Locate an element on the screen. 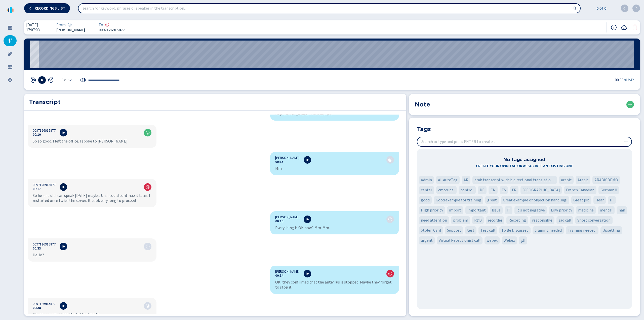 Image resolution: width=644 pixels, height=320 pixels. svg: chevron-down is located at coordinates (70, 80).